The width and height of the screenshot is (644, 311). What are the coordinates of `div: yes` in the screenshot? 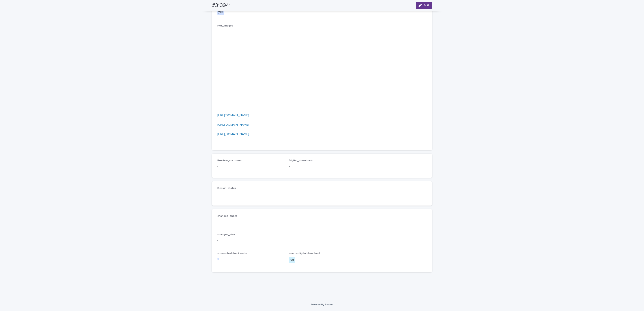 It's located at (221, 12).